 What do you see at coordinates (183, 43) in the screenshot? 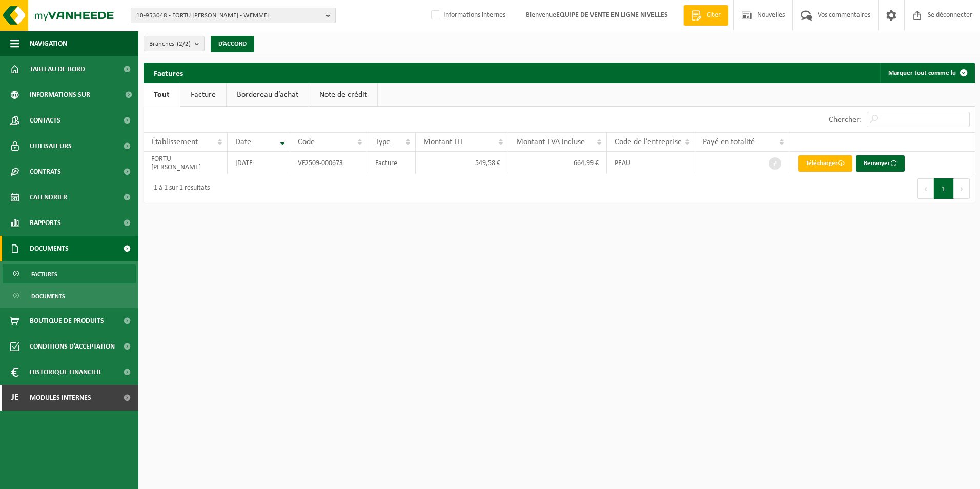
I see `count: (2/2)` at bounding box center [183, 43].